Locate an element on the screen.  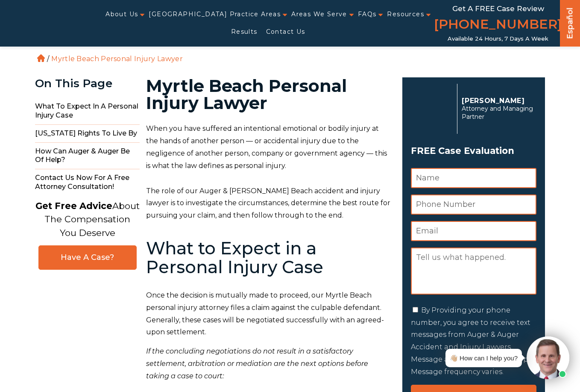
img: Herbert Auger is located at coordinates (432, 108).